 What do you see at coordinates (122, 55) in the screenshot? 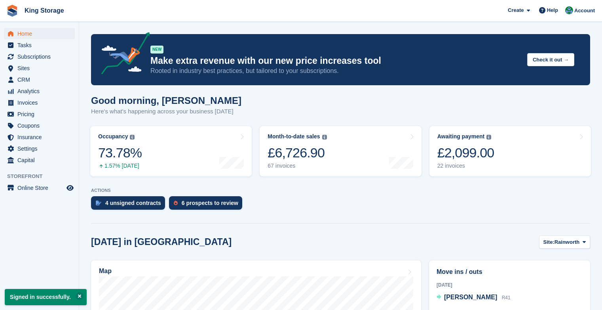
I see `img: price-adjustments-announcement-icon-8257ccfd72463d97f412b2fc003d46551f7dbcb40ab6d574587a9cd5c0d94...` at bounding box center [122, 55].